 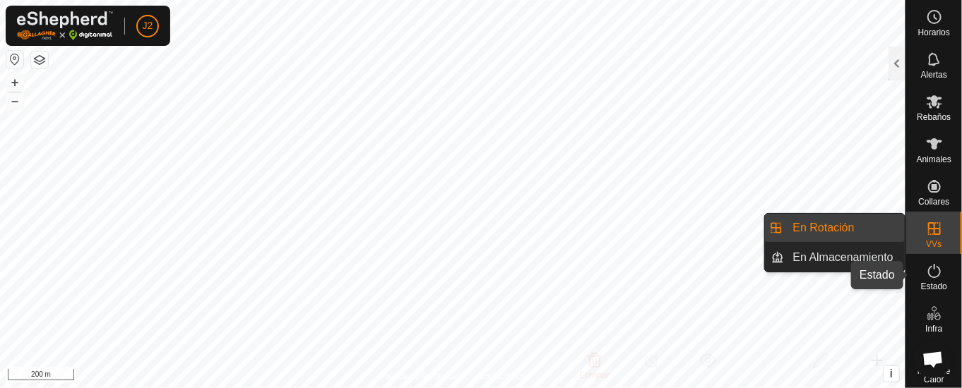 I want to click on span: Infra, so click(x=934, y=329).